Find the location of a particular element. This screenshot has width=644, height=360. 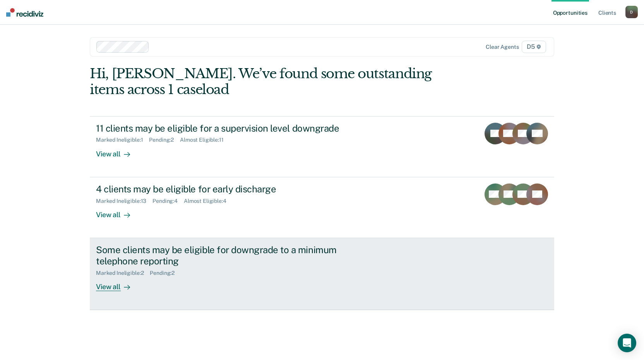

div: Almost Eligible : 4 is located at coordinates (208, 201).